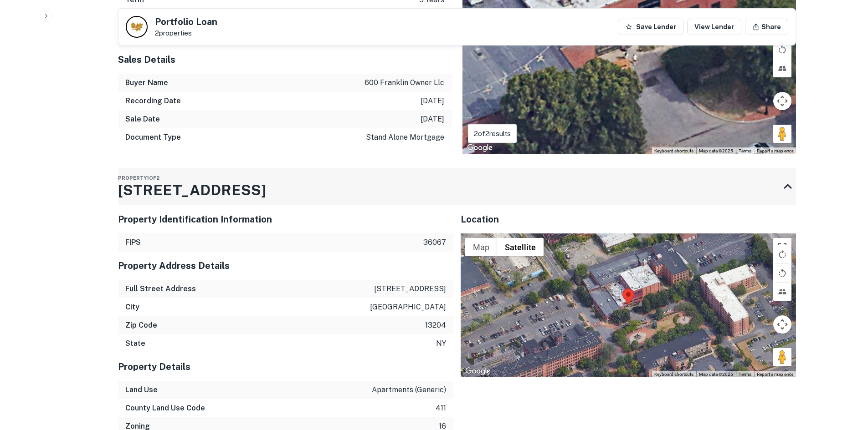 The width and height of the screenshot is (868, 430). What do you see at coordinates (133, 242) in the screenshot?
I see `h6: FIPS` at bounding box center [133, 242].